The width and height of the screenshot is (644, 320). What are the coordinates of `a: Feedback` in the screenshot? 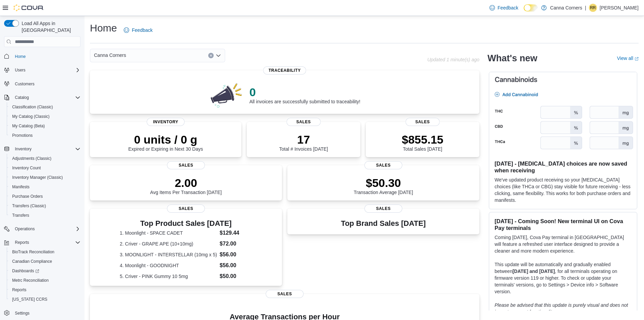 It's located at (138, 30).